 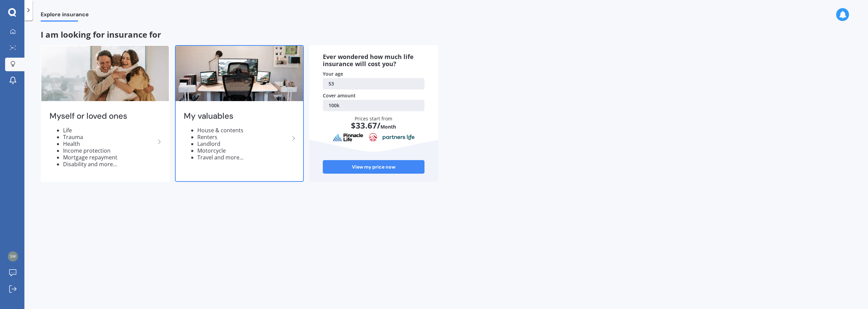 I want to click on img: My valuables, so click(x=239, y=73).